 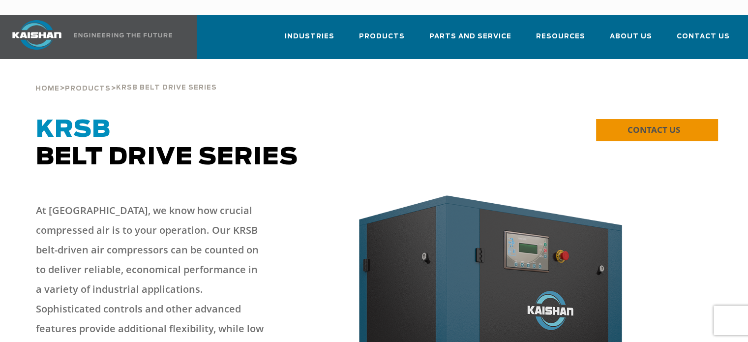 I want to click on span: Home, so click(x=47, y=89).